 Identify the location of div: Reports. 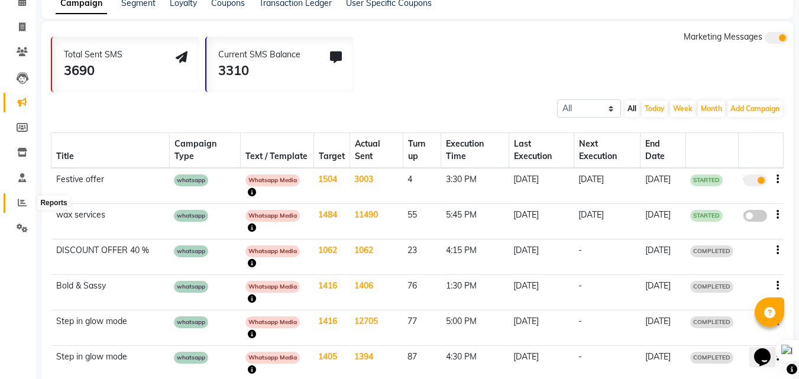
(53, 203).